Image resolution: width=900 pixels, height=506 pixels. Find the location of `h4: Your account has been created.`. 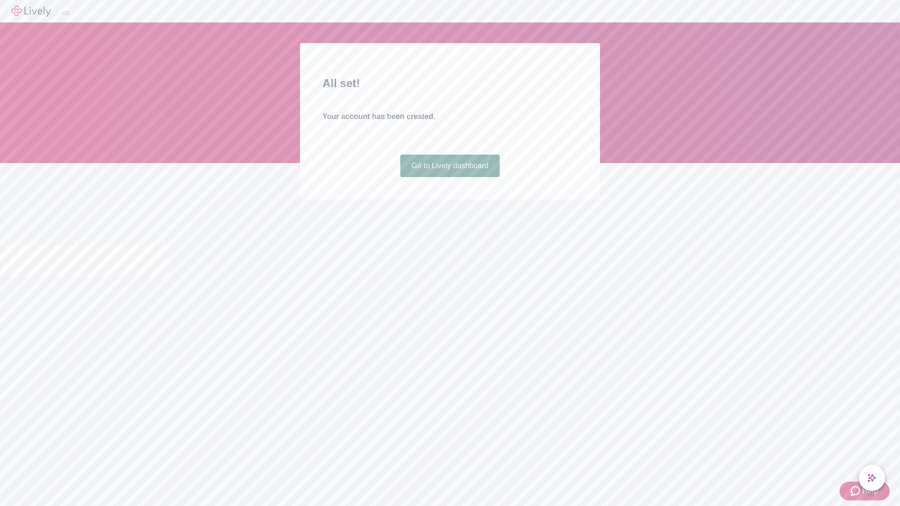

h4: Your account has been created. is located at coordinates (450, 117).